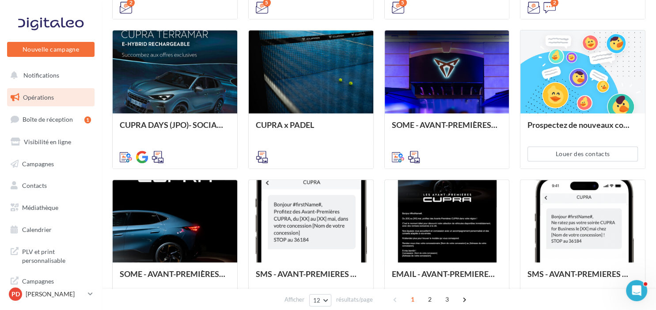  What do you see at coordinates (51, 164) in the screenshot?
I see `a: Campagnes` at bounding box center [51, 164].